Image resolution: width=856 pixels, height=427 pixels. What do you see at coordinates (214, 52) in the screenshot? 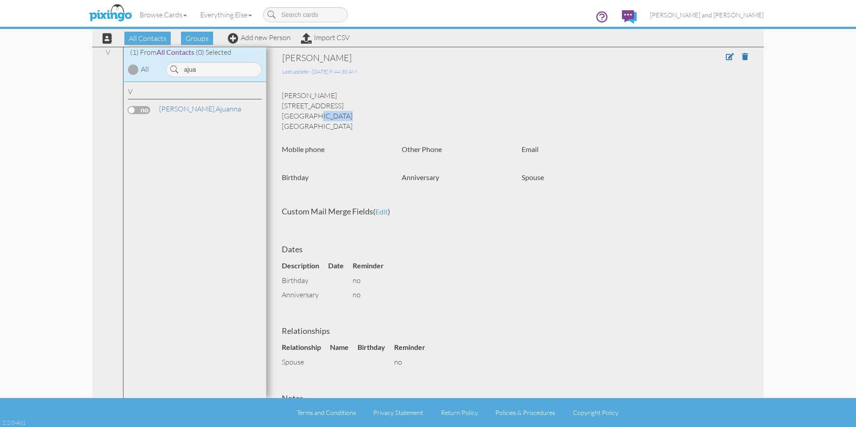
I see `span: (0) Selected` at bounding box center [214, 52].